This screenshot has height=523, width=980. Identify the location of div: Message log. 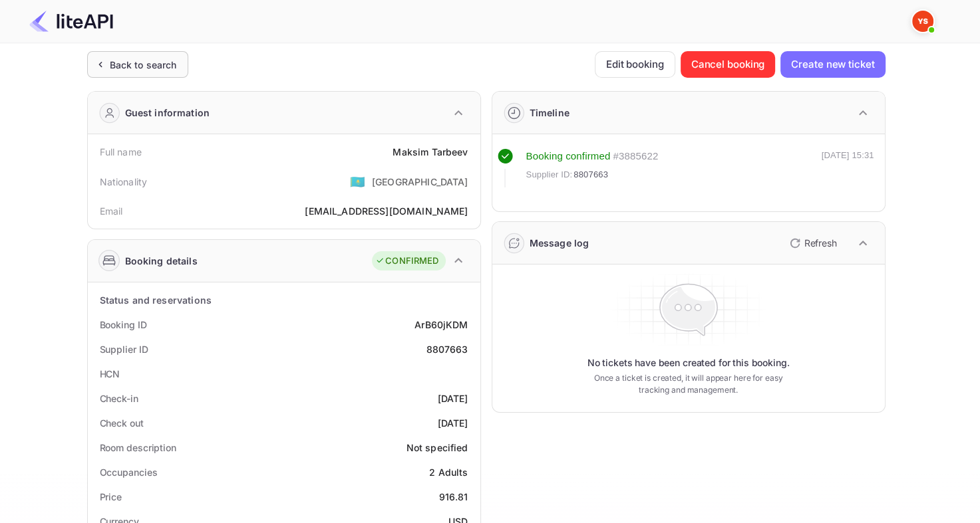
(560, 243).